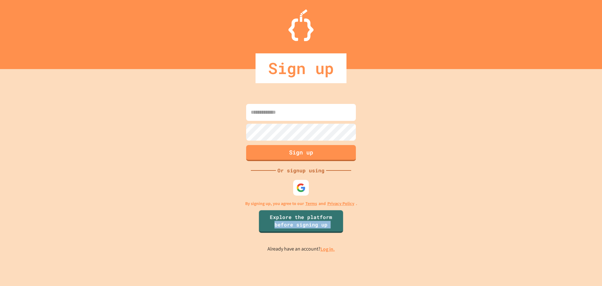  I want to click on p: Already have an account?, so click(301, 249).